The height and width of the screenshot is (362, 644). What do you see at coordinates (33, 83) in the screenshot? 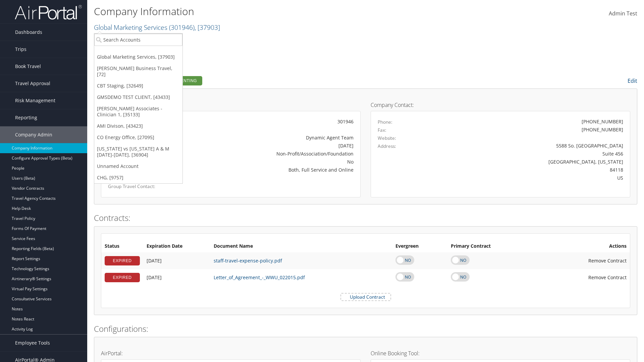
I see `span: Travel Approval` at bounding box center [33, 83].